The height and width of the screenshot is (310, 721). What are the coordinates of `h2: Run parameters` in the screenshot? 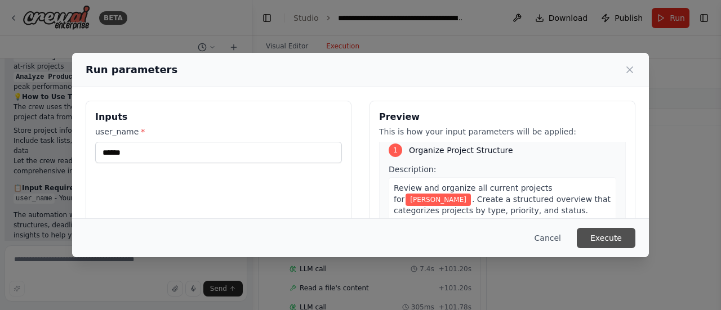 It's located at (131, 70).